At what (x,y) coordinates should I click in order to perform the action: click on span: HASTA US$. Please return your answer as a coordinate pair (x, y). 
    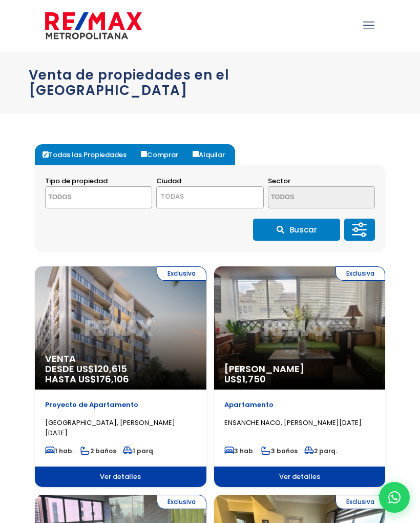
    Looking at the image, I should click on (121, 379).